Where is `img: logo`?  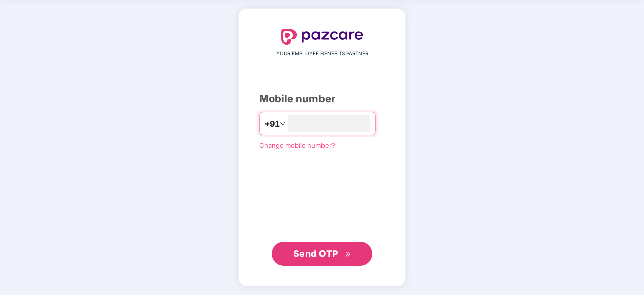
img: logo is located at coordinates (322, 37).